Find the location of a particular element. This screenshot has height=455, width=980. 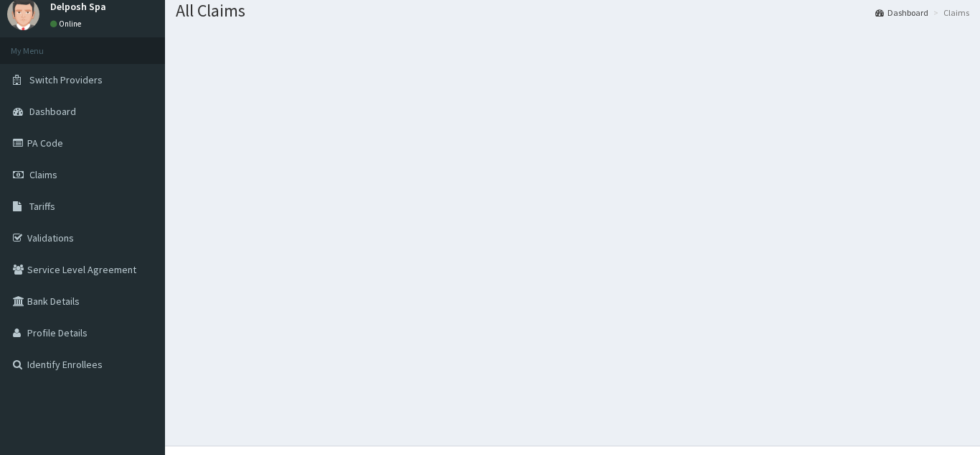

span: Tariffs is located at coordinates (42, 206).